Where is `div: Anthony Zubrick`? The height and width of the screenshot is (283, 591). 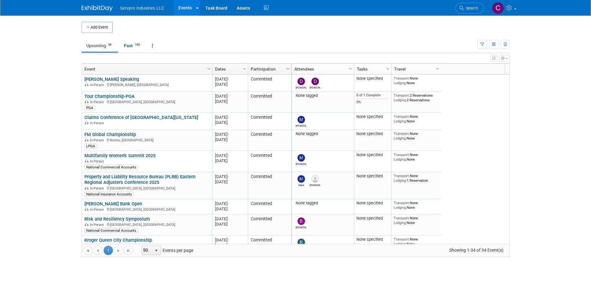 div: Anthony Zubrick is located at coordinates (315, 184).